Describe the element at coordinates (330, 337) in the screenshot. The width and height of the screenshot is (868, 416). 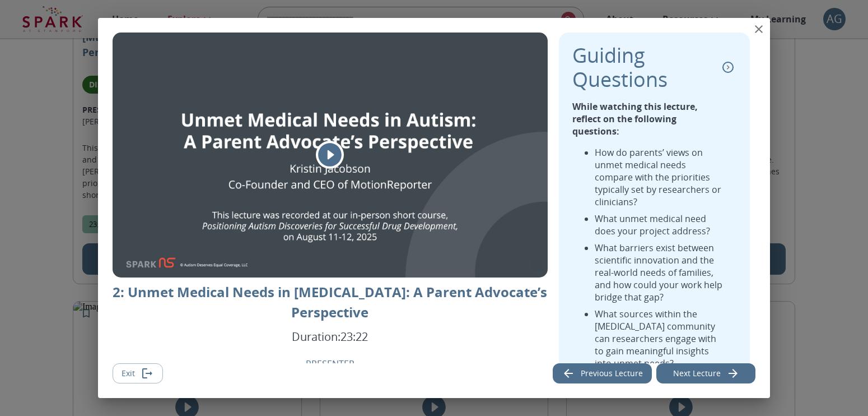
I see `p: Duration: 23:22` at that location.